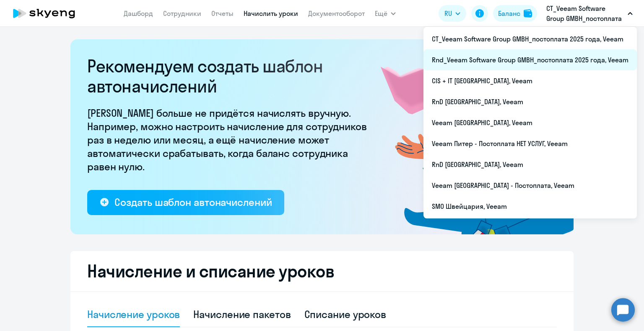 Image resolution: width=644 pixels, height=331 pixels. What do you see at coordinates (242, 315) in the screenshot?
I see `div: Начисление пакетов` at bounding box center [242, 315].